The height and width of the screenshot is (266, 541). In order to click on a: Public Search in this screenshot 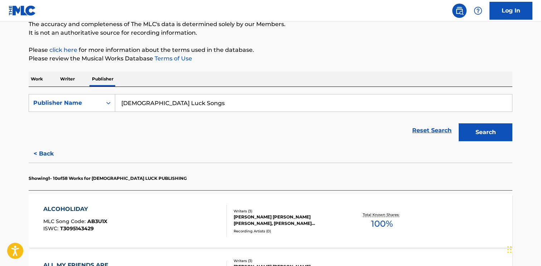, I will do `click(460, 11)`.